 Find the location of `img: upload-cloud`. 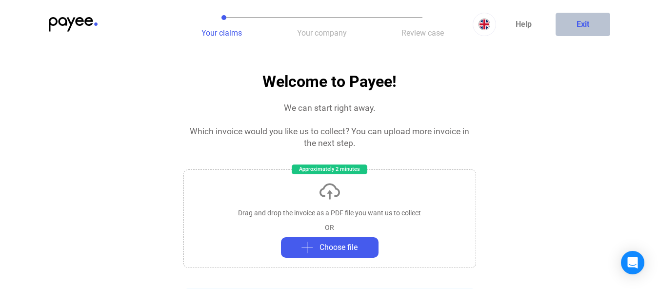

img: upload-cloud is located at coordinates (330, 191).